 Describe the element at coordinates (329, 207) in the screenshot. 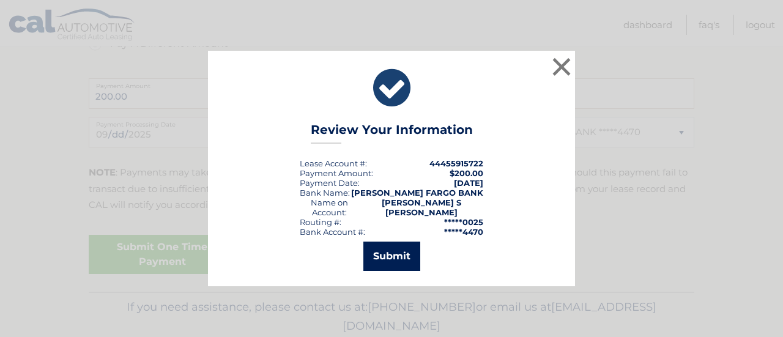

I see `div: Name on Account:` at that location.